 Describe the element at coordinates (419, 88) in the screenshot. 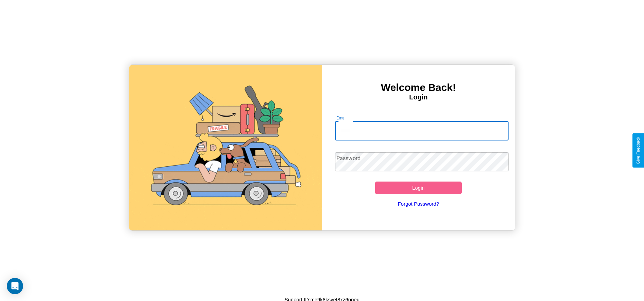

I see `h3: Welcome Back!` at that location.